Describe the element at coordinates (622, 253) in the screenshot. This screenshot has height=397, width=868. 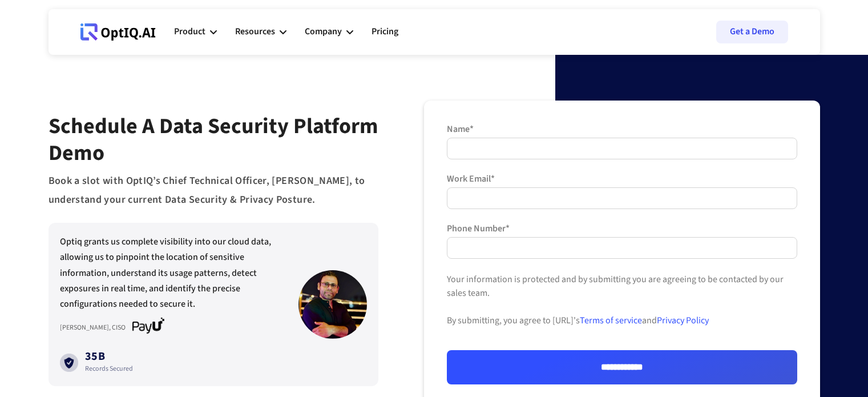
I see `form: Form 2` at that location.